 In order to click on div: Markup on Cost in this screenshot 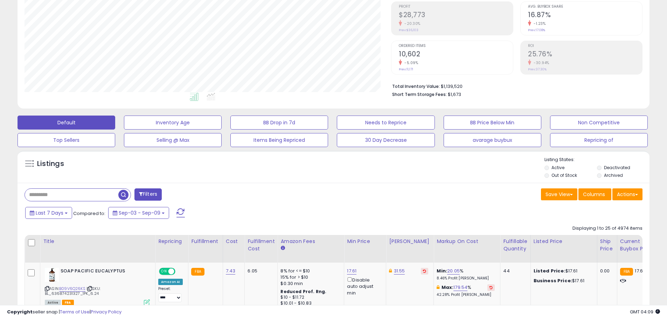, I will do `click(467, 241)`.